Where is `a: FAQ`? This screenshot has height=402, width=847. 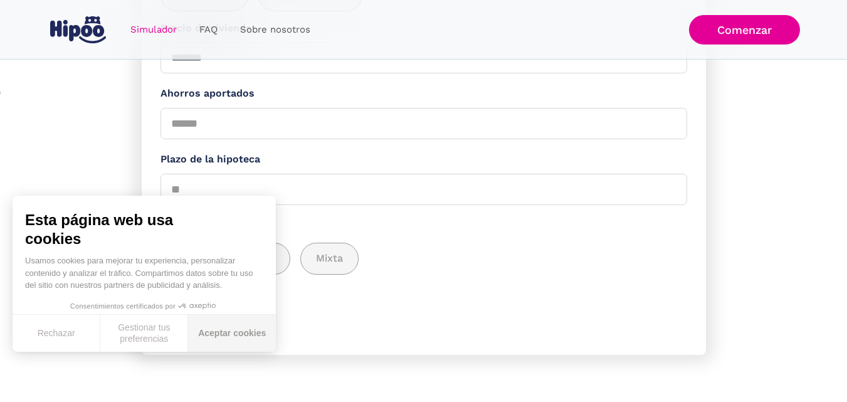 a: FAQ is located at coordinates (208, 29).